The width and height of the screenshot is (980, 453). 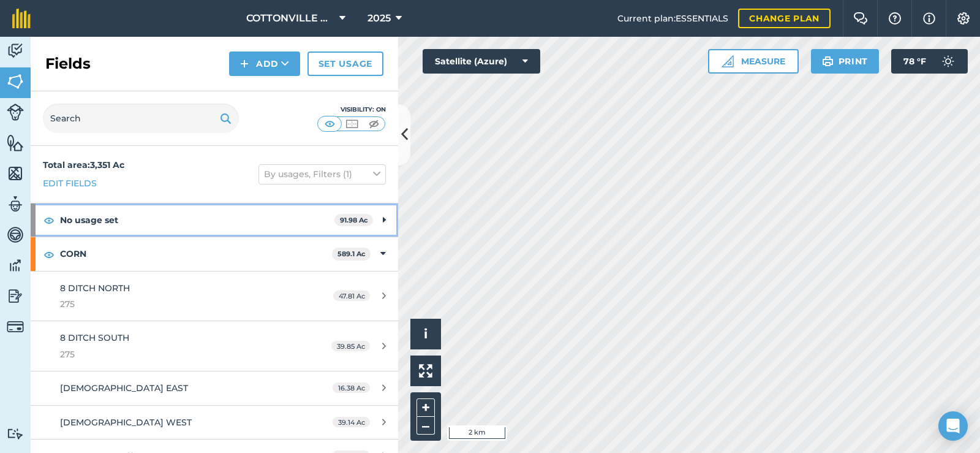 I want to click on div: Open Intercom Messenger, so click(x=953, y=426).